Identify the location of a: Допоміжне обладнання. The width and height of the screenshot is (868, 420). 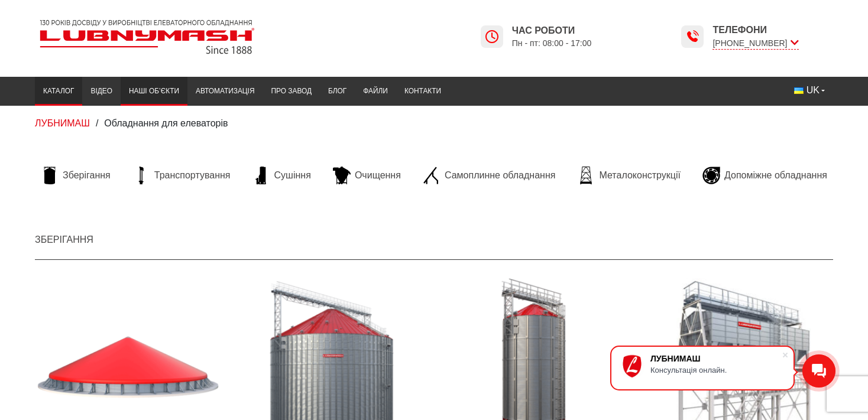
(764, 175).